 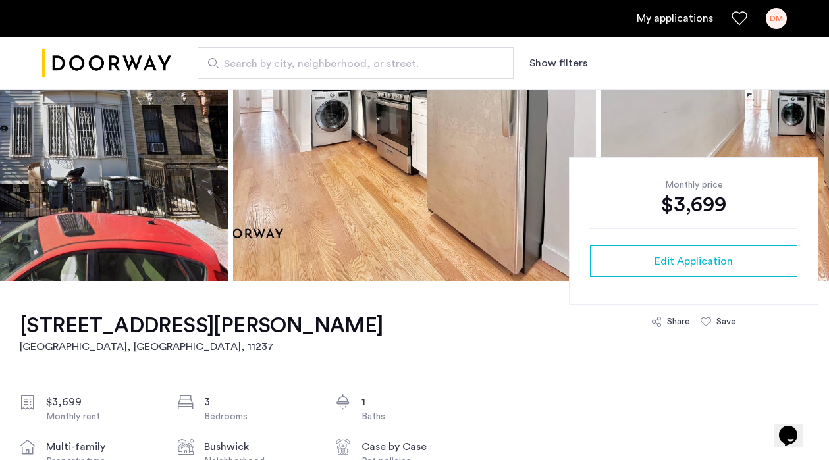 What do you see at coordinates (101, 417) in the screenshot?
I see `div: Monthly rent` at bounding box center [101, 417].